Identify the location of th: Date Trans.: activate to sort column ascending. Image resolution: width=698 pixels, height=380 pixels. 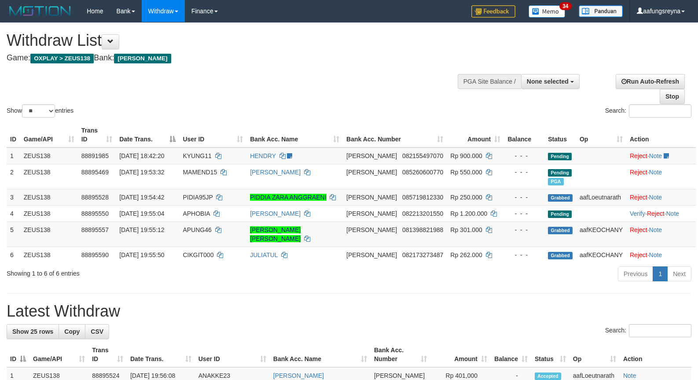
(161, 354).